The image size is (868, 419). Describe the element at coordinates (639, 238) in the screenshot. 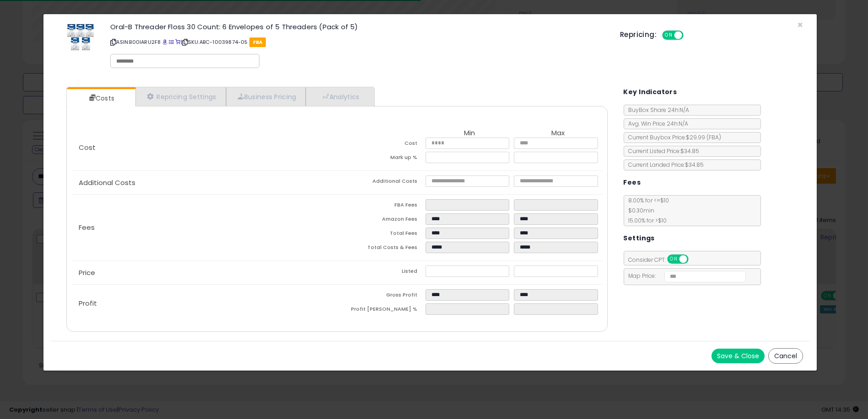

I see `h5: Settings` at that location.